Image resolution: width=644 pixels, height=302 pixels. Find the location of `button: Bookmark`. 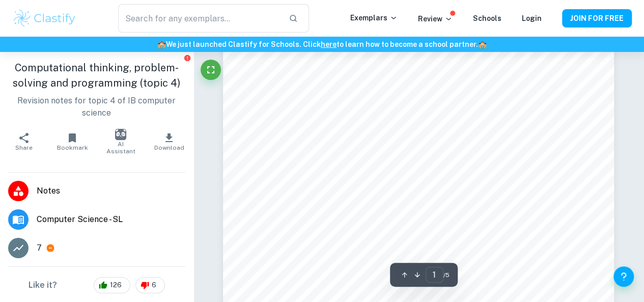

button: Bookmark is located at coordinates (72, 142).